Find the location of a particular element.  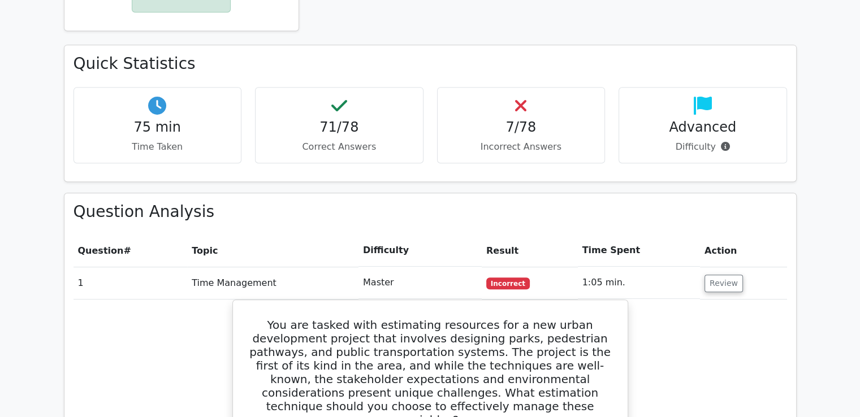

h4: 7/78 is located at coordinates (521, 127).